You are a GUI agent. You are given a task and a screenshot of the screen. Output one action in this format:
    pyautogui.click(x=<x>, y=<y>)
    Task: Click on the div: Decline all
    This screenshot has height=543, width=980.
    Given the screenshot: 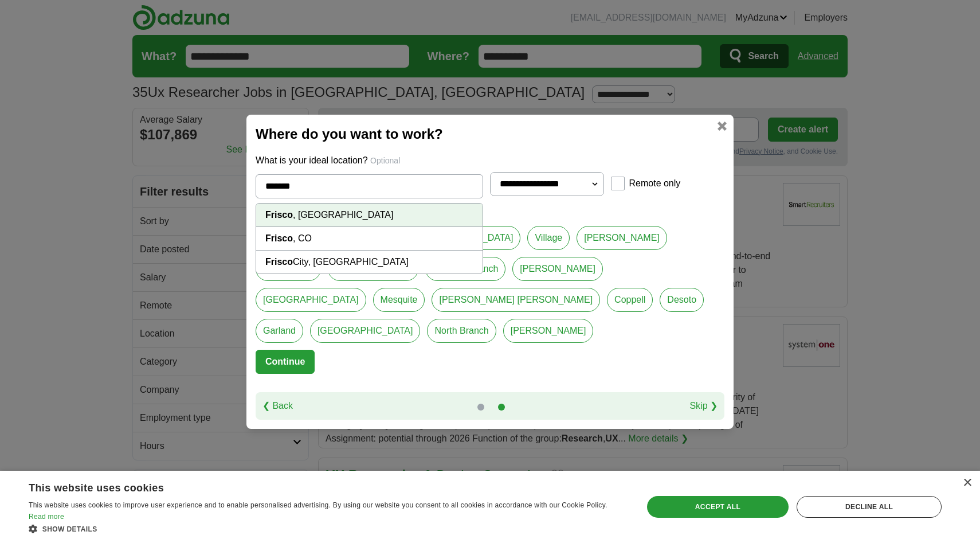 What is the action you would take?
    pyautogui.click(x=869, y=507)
    